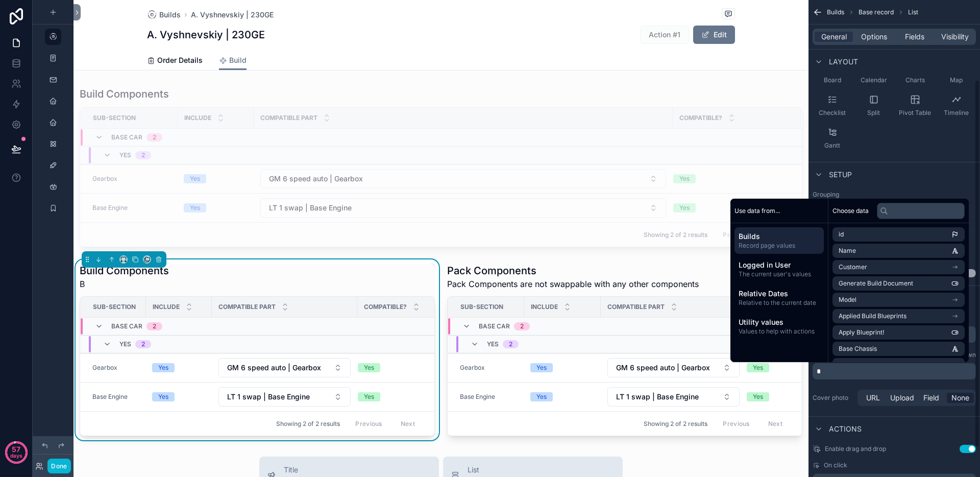  What do you see at coordinates (779, 294) in the screenshot?
I see `span: Relative Dates` at bounding box center [779, 294].